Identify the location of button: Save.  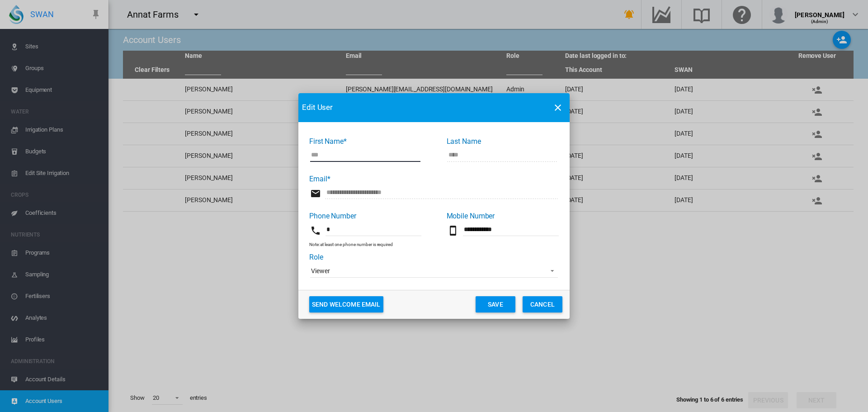
(496, 304).